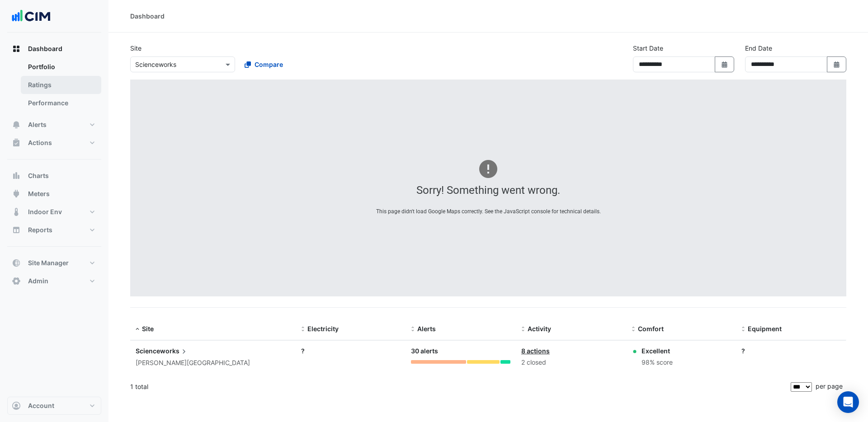 The width and height of the screenshot is (868, 422). Describe the element at coordinates (48, 263) in the screenshot. I see `span: Site Manager` at that location.